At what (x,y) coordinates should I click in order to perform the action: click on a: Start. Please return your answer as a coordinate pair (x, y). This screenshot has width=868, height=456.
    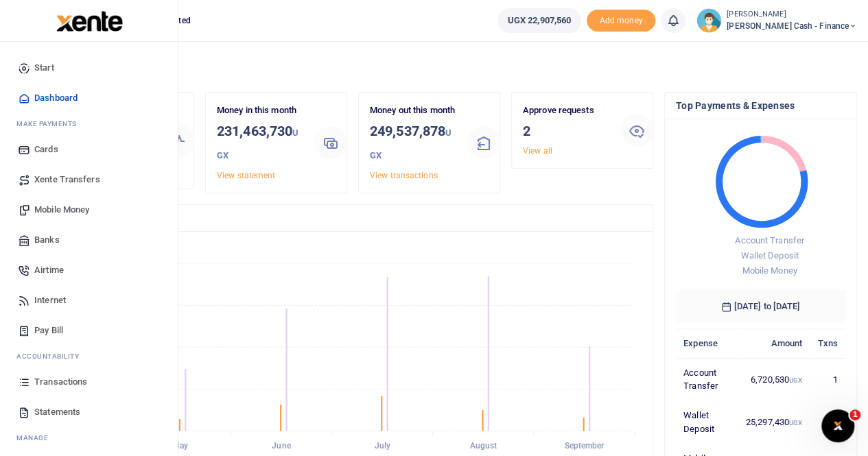
    Looking at the image, I should click on (89, 68).